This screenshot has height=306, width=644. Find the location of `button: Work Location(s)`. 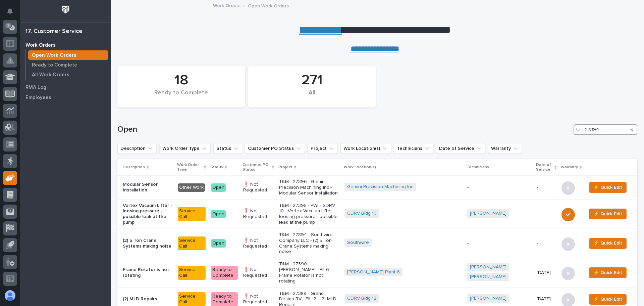

button: Work Location(s) is located at coordinates (366, 148).